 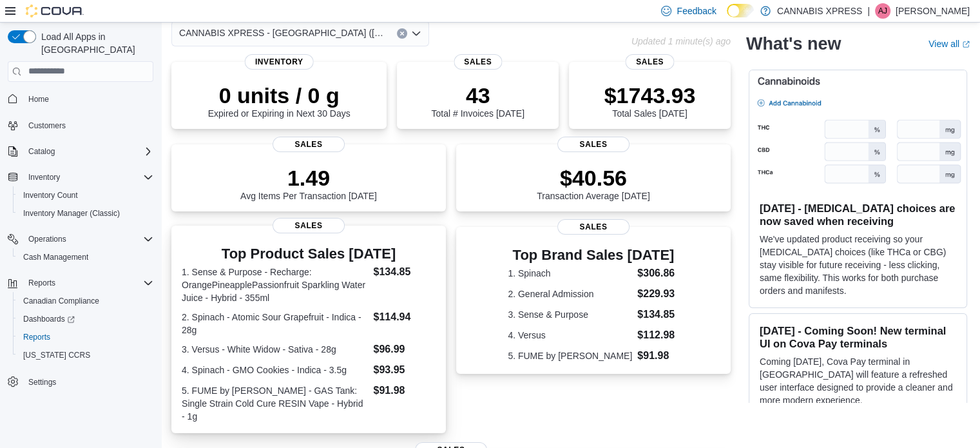 I want to click on a: Home, so click(x=39, y=99).